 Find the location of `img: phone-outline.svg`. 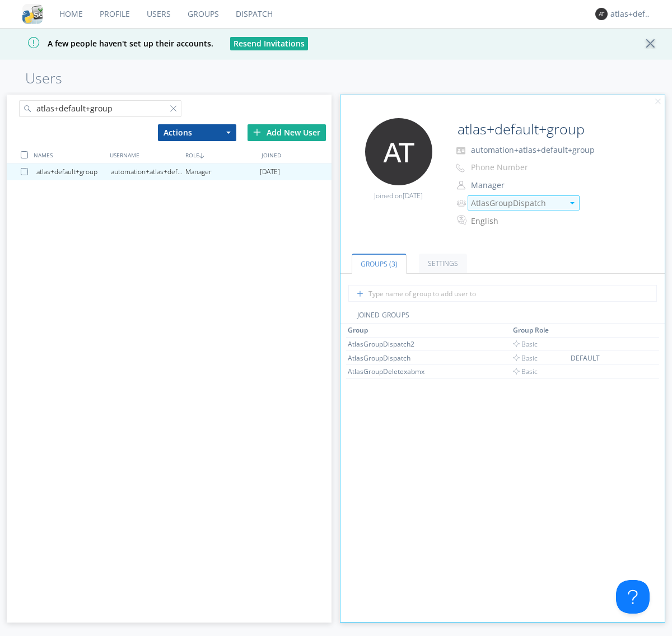

img: phone-outline.svg is located at coordinates (460, 168).